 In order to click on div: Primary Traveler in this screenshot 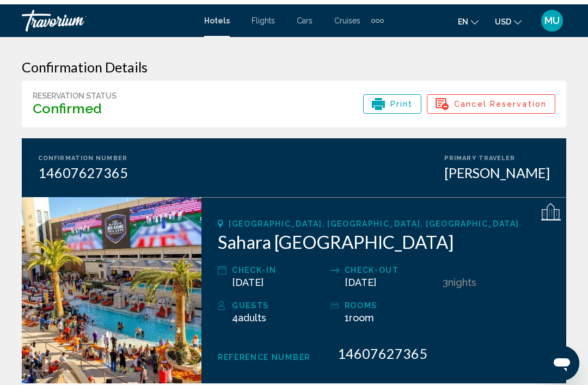, I will do `click(497, 153)`.